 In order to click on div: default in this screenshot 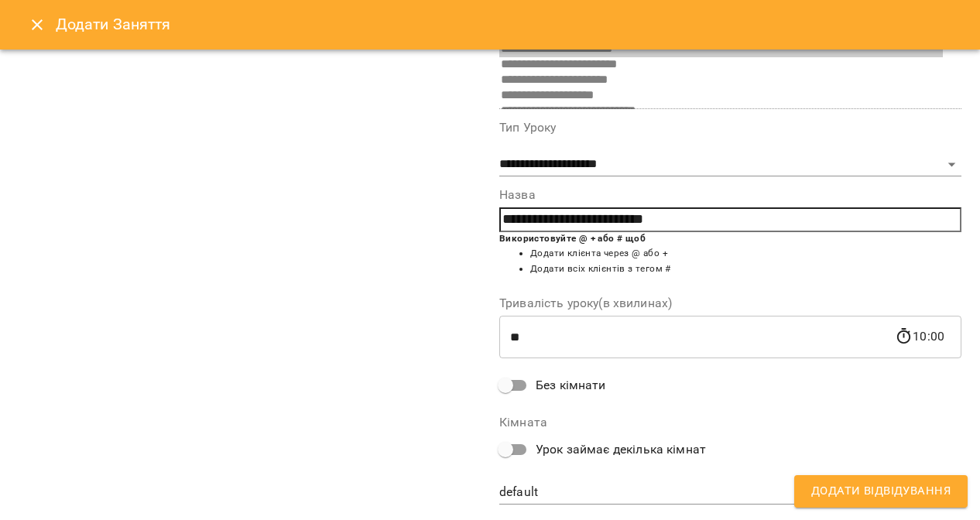, I will do `click(730, 493)`.